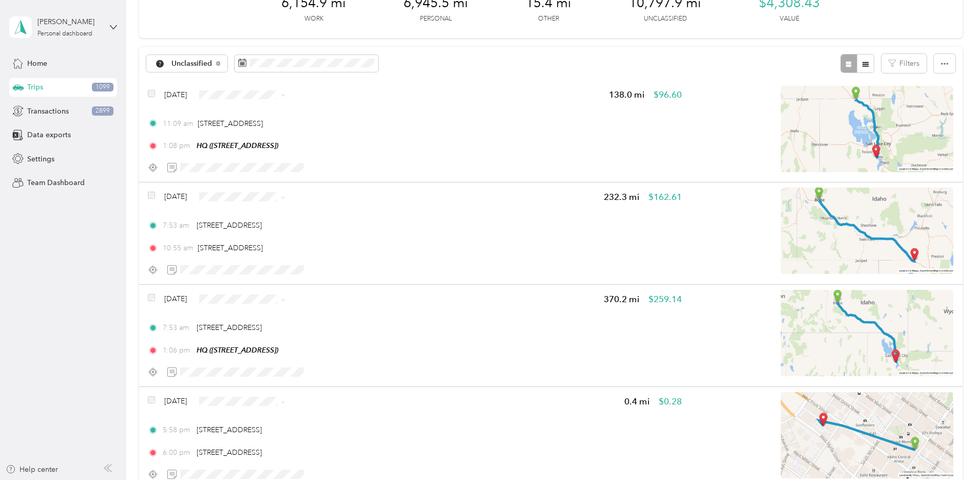 The image size is (980, 480). I want to click on span: Team Dashboard, so click(56, 182).